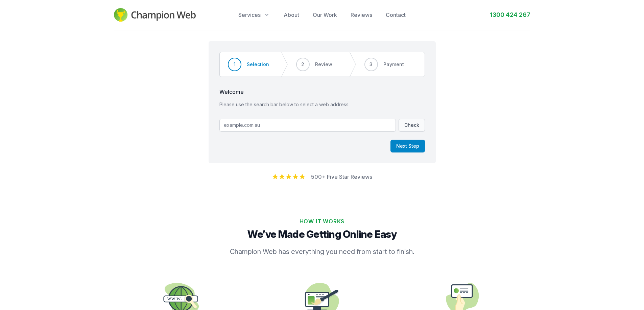  What do you see at coordinates (322, 92) in the screenshot?
I see `span: Welcome` at bounding box center [322, 92].